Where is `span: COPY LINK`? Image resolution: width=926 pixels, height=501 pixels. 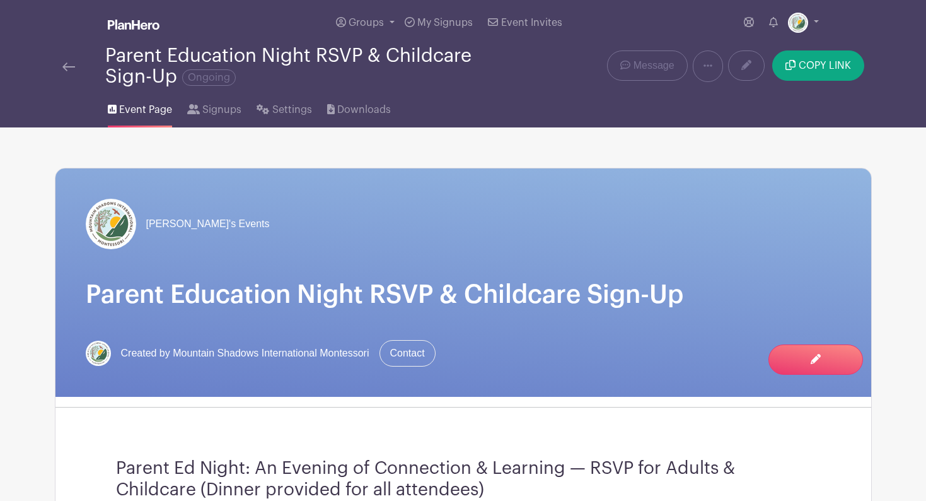 span: COPY LINK is located at coordinates (825, 66).